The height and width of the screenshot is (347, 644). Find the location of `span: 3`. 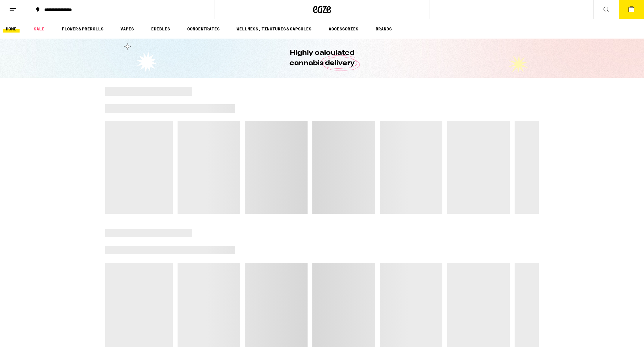

span: 3 is located at coordinates (631, 10).